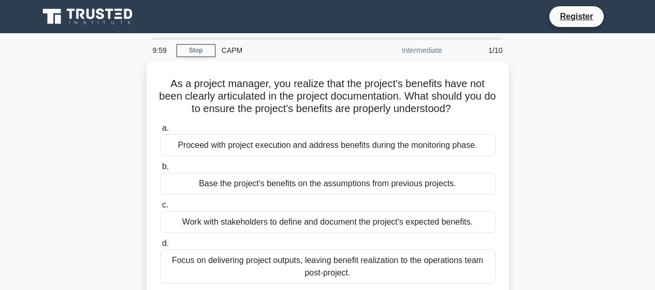 Image resolution: width=655 pixels, height=290 pixels. What do you see at coordinates (328, 145) in the screenshot?
I see `div: Proceed with project execution and address benefits during the monitoring phase.` at bounding box center [328, 145].